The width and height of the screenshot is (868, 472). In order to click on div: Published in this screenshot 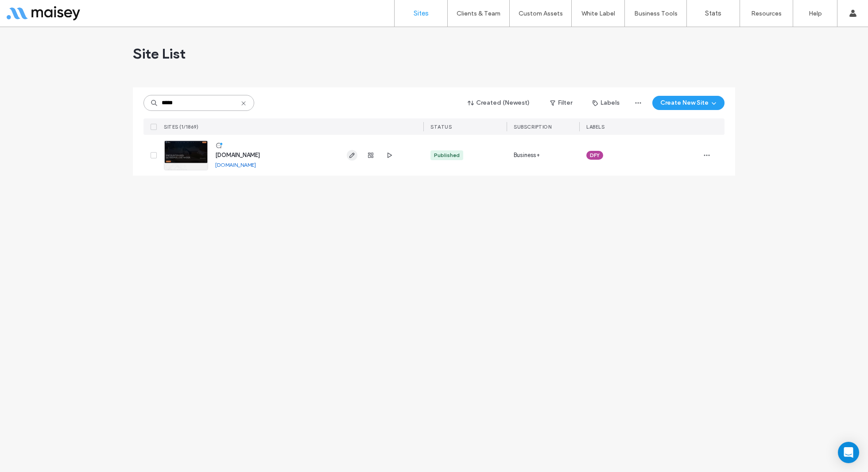, I will do `click(447, 156)`.